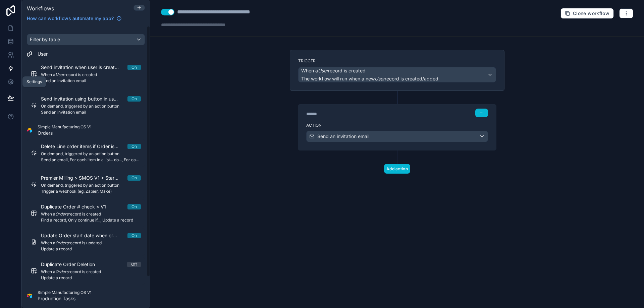 The height and width of the screenshot is (308, 644). What do you see at coordinates (72, 264) in the screenshot?
I see `span: Duplicate Order Deletion` at bounding box center [72, 264].